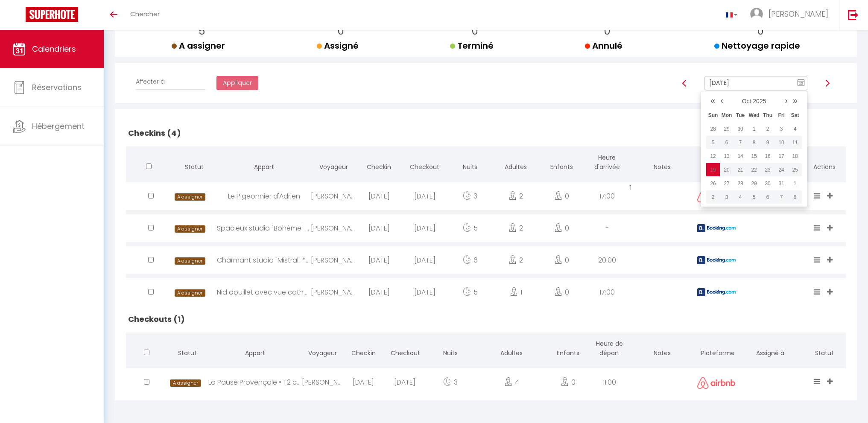 The image size is (868, 423). I want to click on img: logout, so click(853, 14).